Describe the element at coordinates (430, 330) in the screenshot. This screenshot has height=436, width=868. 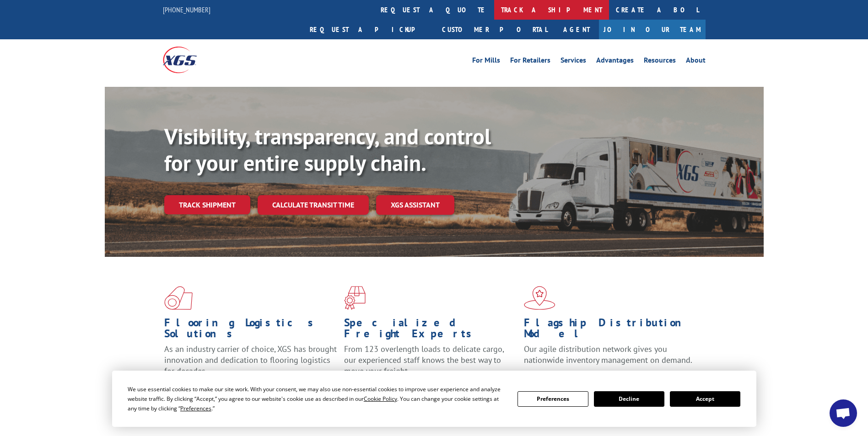
I see `h1: Specialized Freight Experts` at that location.